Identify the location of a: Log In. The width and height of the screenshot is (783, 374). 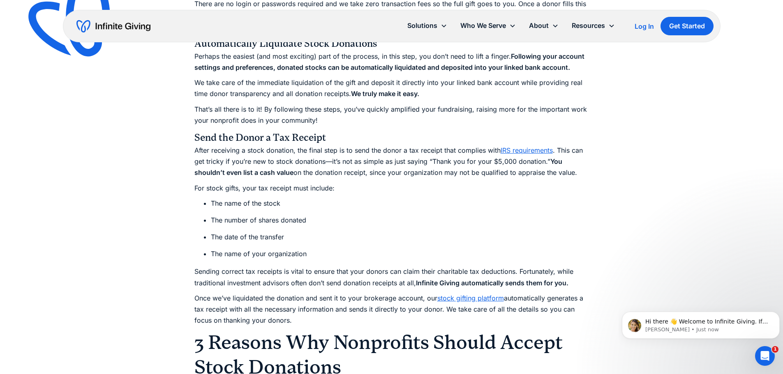
(644, 26).